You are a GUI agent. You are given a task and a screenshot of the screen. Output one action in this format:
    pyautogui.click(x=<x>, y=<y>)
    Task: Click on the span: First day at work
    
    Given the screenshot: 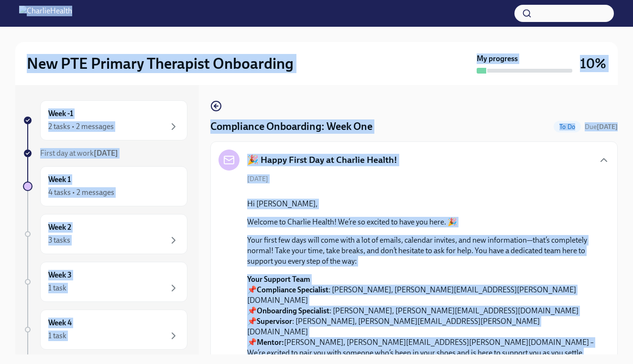 What is the action you would take?
    pyautogui.click(x=79, y=153)
    